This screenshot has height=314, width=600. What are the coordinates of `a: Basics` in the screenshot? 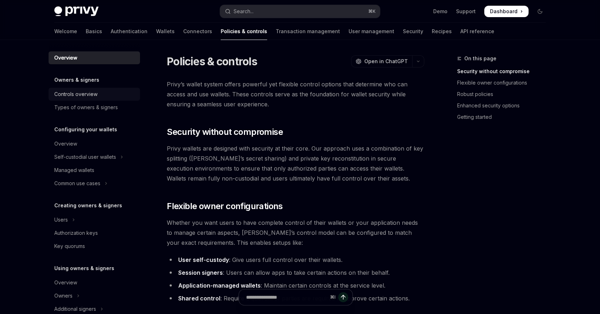 It's located at (94, 31).